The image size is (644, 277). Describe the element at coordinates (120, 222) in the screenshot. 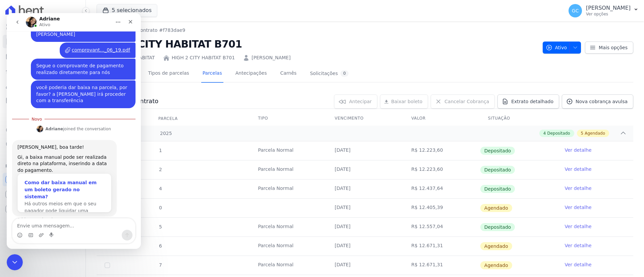

I see `button: Enviar uma mensagem` at that location.